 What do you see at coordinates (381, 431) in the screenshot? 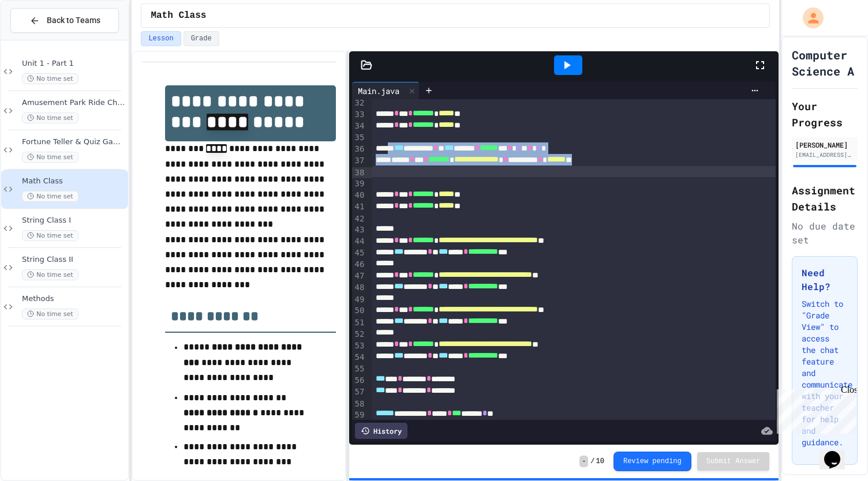
I see `div: History` at bounding box center [381, 431].